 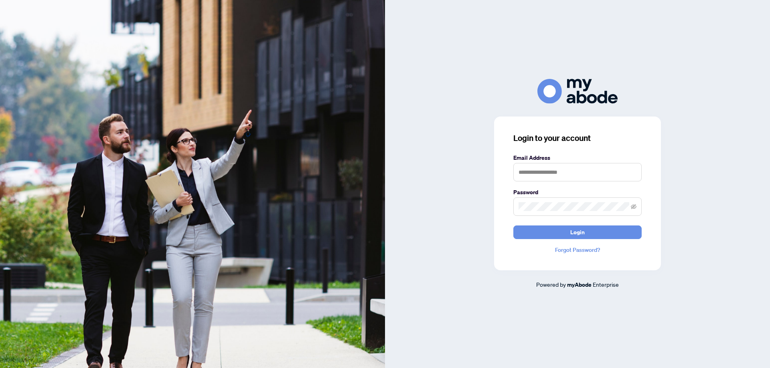 What do you see at coordinates (634, 207) in the screenshot?
I see `span: eye-invisible` at bounding box center [634, 207].